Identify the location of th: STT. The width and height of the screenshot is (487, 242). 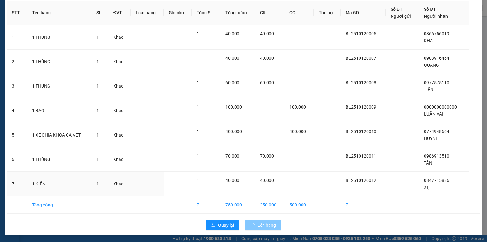
(17, 13).